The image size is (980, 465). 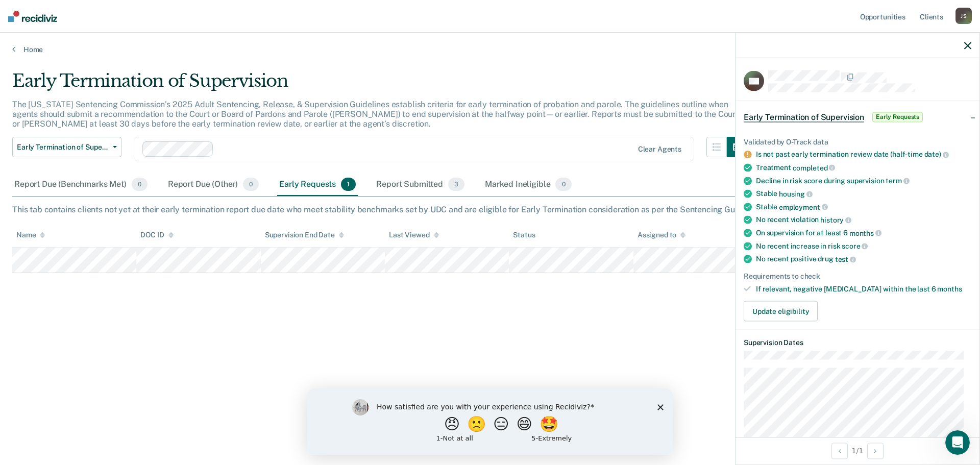 What do you see at coordinates (146, 35) in the screenshot?
I see `button: 1` at bounding box center [146, 35].